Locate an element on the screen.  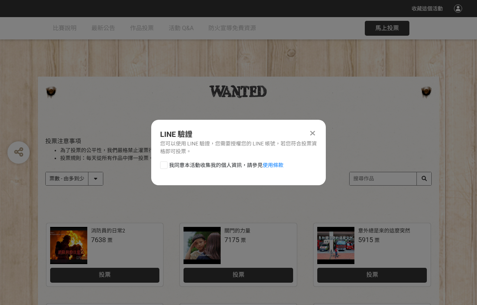
div: 消防員的日常2 is located at coordinates (108, 231).